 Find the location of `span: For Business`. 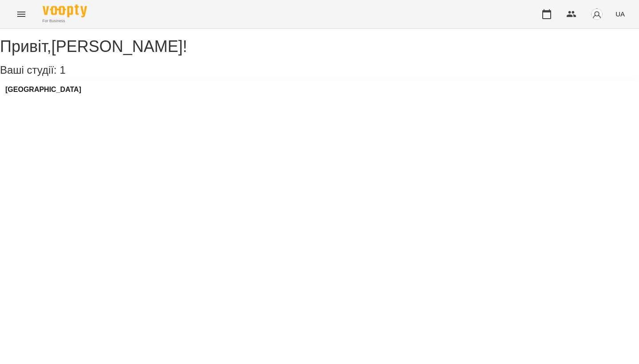

span: For Business is located at coordinates (65, 21).